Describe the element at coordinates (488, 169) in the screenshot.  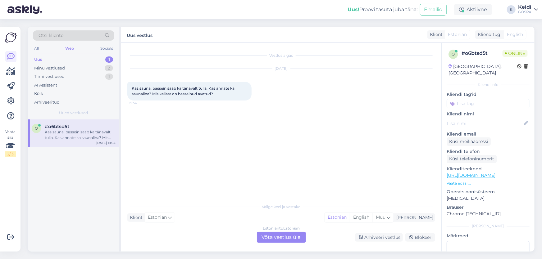
I see `p: Klienditeekond` at that location.